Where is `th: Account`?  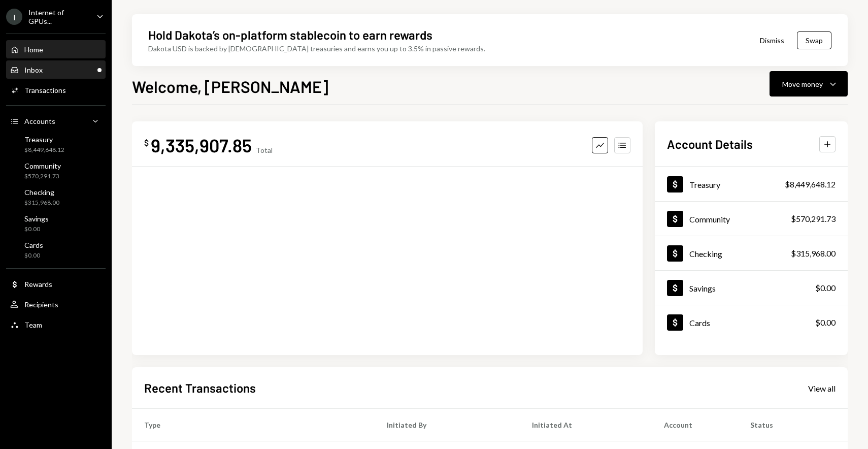
th: Account is located at coordinates (695, 425).